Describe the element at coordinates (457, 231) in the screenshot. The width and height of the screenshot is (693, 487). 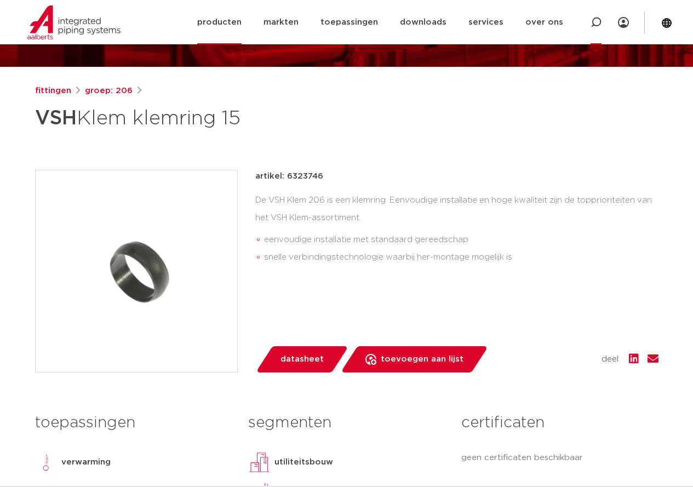
I see `div: De VSH Klem 206 is een klemring. Eenvoudige installatie en hoge kwaliteit zijn de topprioriteiten...` at that location.